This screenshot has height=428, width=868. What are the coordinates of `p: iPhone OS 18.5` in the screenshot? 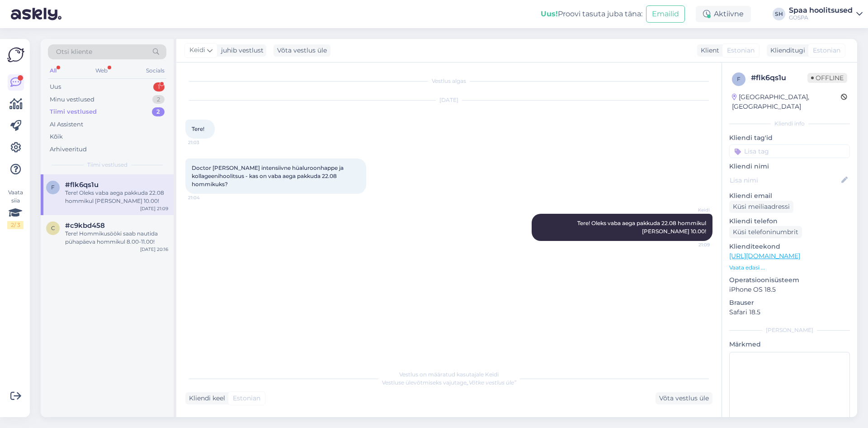 It's located at (789, 289).